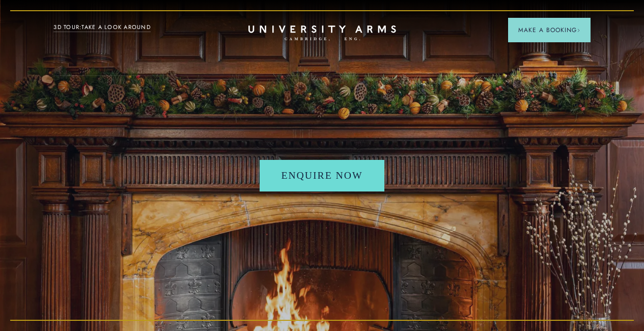  Describe the element at coordinates (550, 30) in the screenshot. I see `span: Make a Booking` at that location.